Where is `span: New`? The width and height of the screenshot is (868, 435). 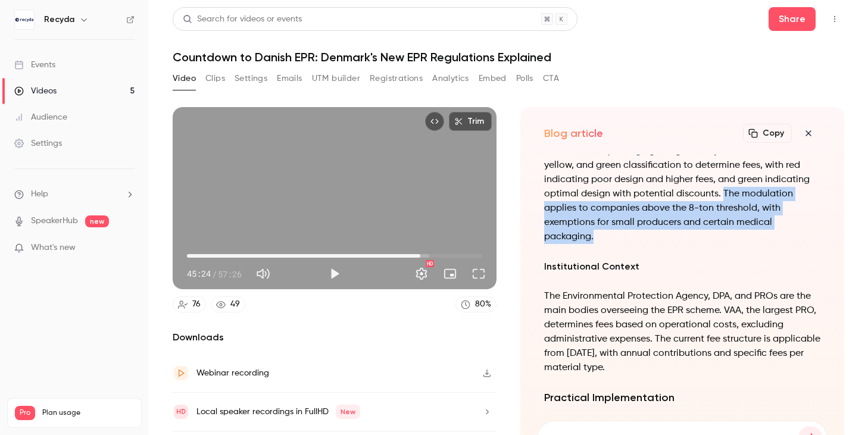
span: New is located at coordinates (348, 412).